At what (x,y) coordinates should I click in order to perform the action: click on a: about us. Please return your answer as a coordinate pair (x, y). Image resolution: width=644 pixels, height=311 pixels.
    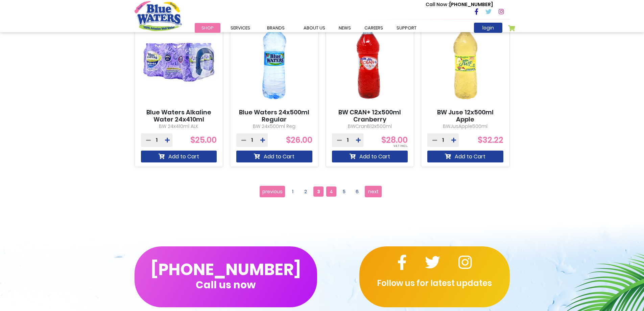
    Looking at the image, I should click on (314, 28).